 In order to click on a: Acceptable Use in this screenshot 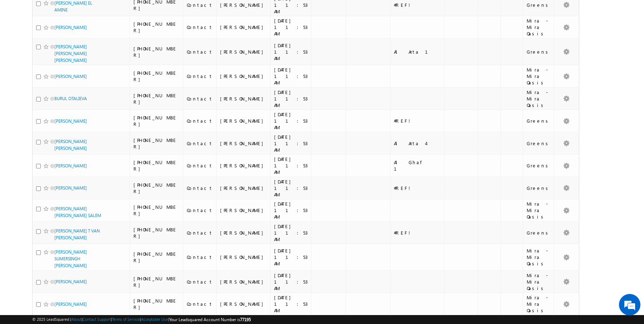, I will do `click(155, 319)`.